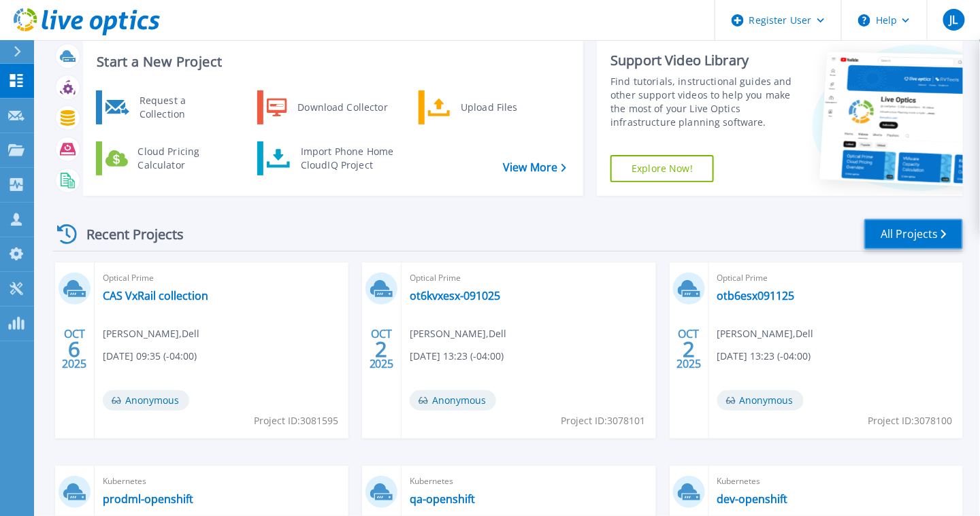  I want to click on div: Find tutorials, instructional guides and other support videos to help you make the most of your L..., so click(701, 102).